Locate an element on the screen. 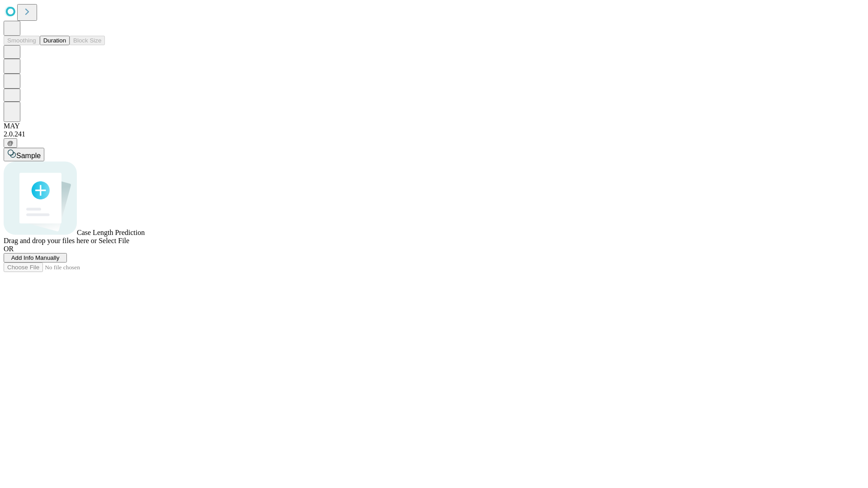 The height and width of the screenshot is (488, 868). div: 2.0.241 is located at coordinates (434, 134).